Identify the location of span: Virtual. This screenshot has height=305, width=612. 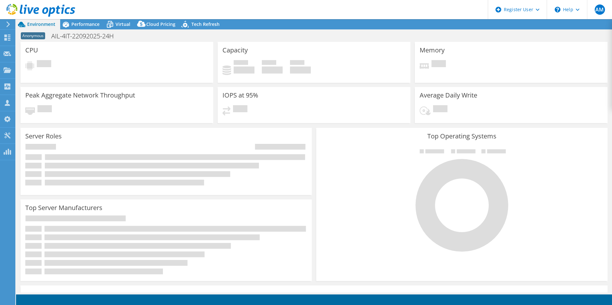
(123, 24).